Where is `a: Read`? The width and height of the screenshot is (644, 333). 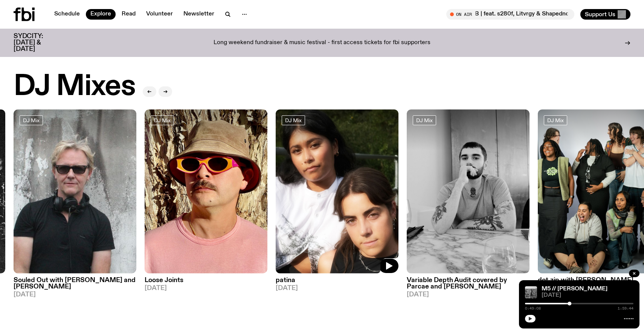
a: Read is located at coordinates (129, 14).